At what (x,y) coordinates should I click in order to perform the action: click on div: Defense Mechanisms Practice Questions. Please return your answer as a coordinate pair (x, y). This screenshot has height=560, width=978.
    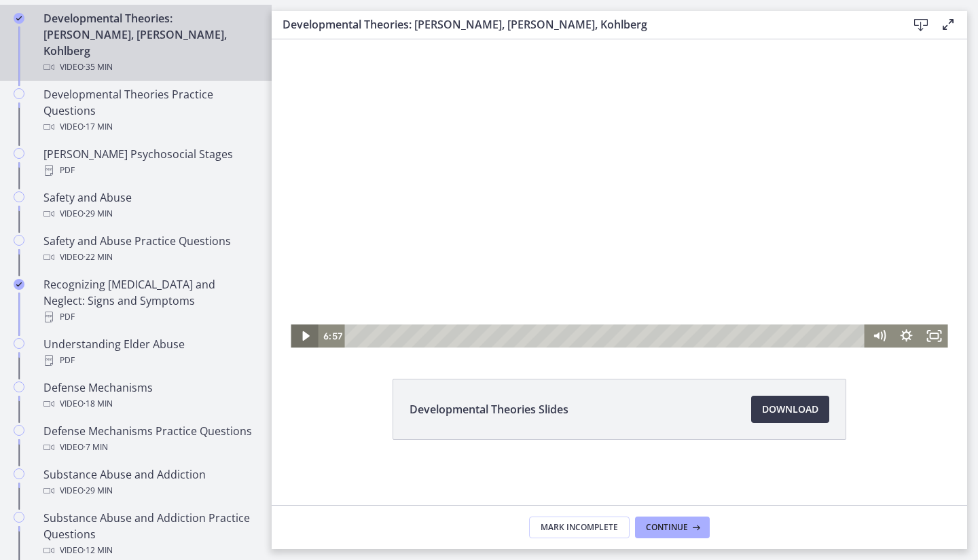
    Looking at the image, I should click on (150, 440).